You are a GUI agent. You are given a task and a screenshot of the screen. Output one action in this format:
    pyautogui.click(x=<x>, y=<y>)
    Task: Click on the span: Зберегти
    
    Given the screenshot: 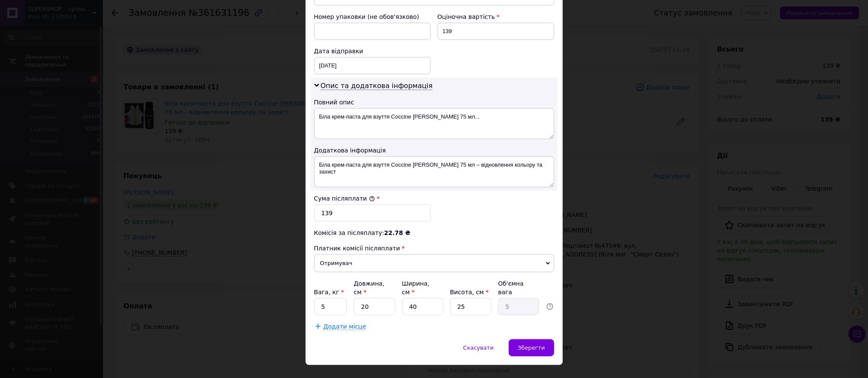 What is the action you would take?
    pyautogui.click(x=531, y=347)
    